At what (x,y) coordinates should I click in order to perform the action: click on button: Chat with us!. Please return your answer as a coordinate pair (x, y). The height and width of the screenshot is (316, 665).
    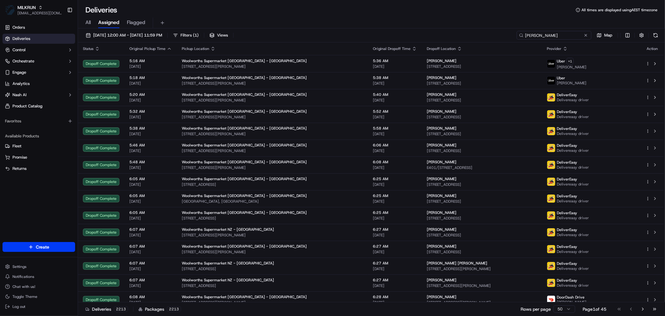
    Looking at the image, I should click on (39, 286).